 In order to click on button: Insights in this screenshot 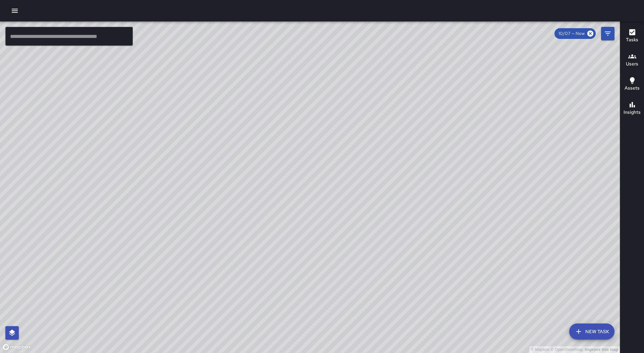, I will do `click(632, 109)`.